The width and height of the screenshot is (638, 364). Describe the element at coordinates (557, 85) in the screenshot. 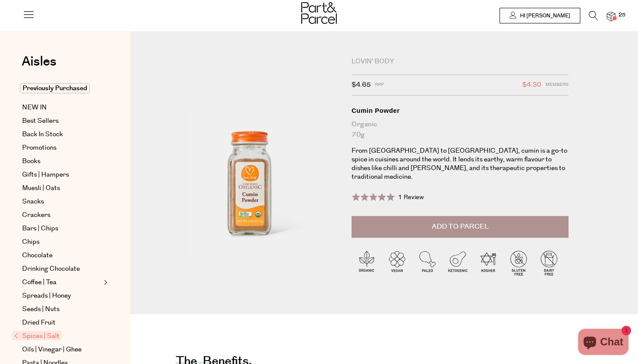

I see `span: Members` at that location.